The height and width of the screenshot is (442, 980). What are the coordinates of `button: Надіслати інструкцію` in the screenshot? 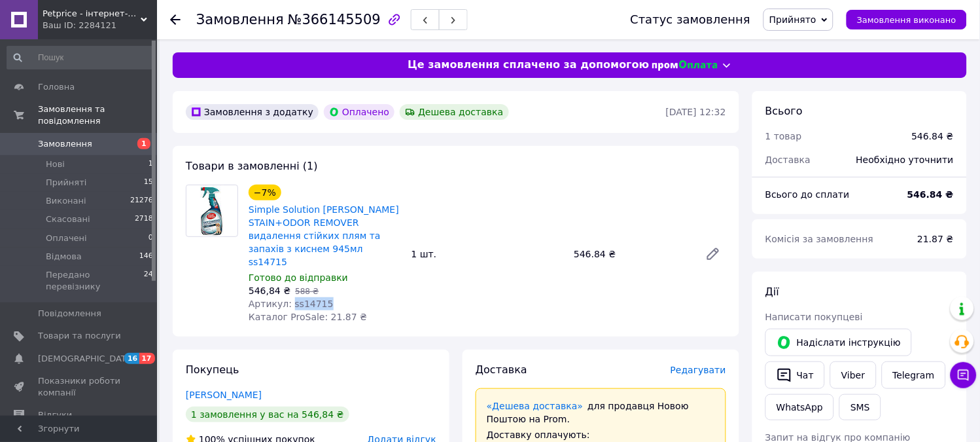 It's located at (839, 342).